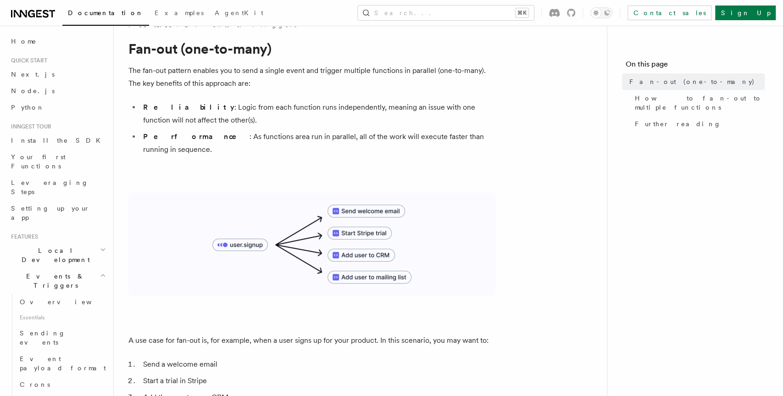 This screenshot has height=396, width=783. I want to click on a: Crons, so click(62, 385).